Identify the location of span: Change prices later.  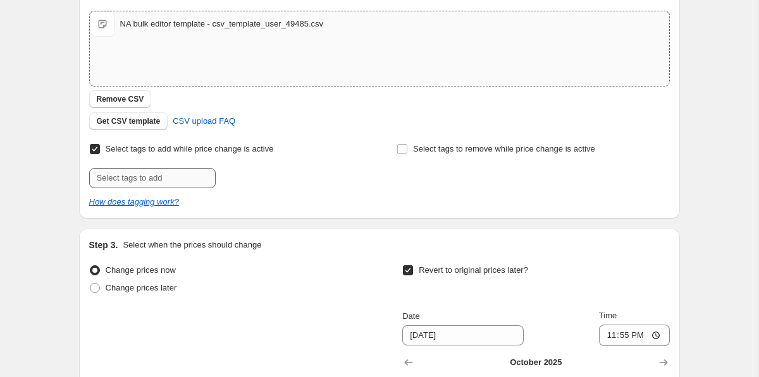
(141, 288).